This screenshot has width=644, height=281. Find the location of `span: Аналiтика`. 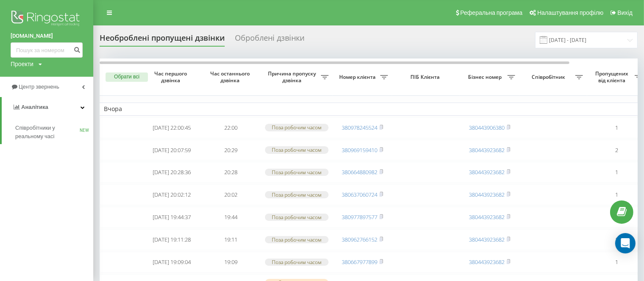

span: Аналiтика is located at coordinates (35, 107).